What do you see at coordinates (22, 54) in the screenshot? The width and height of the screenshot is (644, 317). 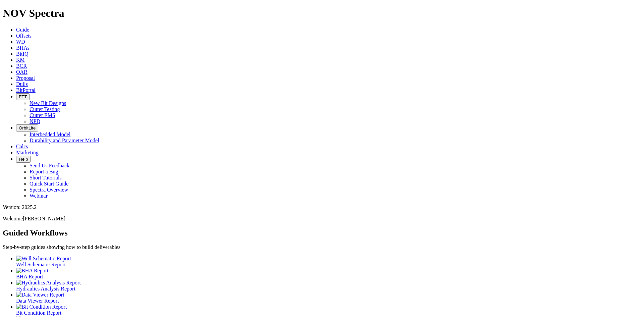 I see `a: BitIQ` at bounding box center [22, 54].